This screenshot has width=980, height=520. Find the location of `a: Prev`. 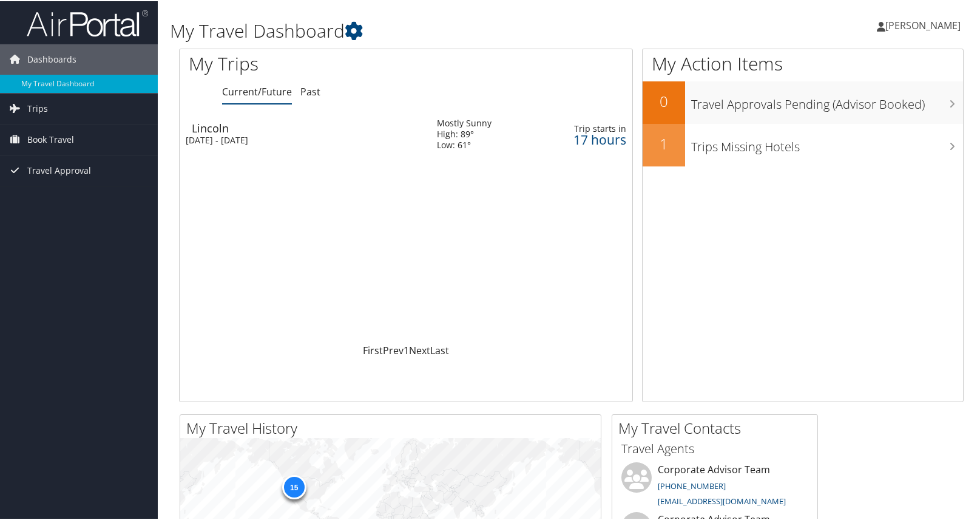

a: Prev is located at coordinates (394, 349).